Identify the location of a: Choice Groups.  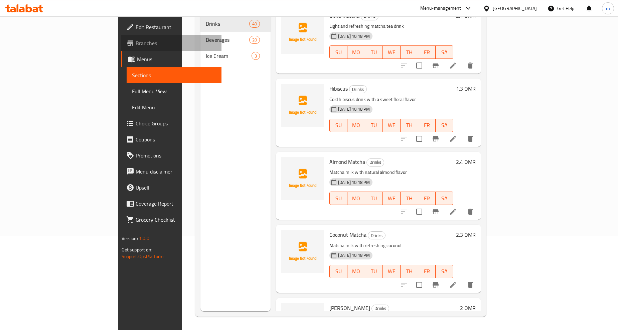
(171, 123).